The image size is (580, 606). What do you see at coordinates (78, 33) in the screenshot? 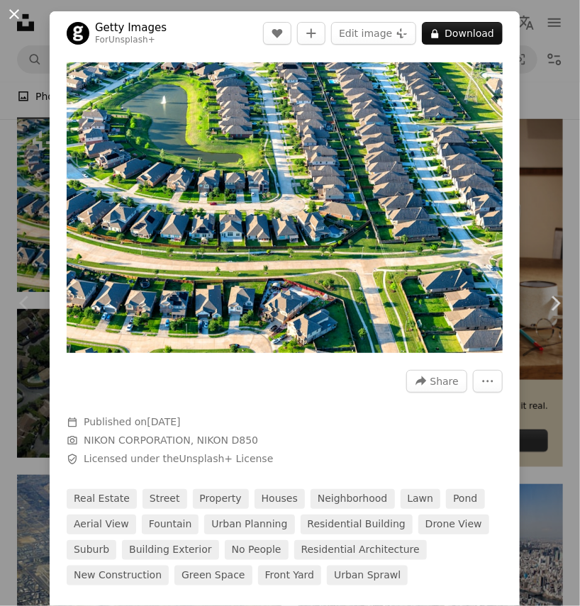
I see `a: Go to Getty Images's profile` at bounding box center [78, 33].